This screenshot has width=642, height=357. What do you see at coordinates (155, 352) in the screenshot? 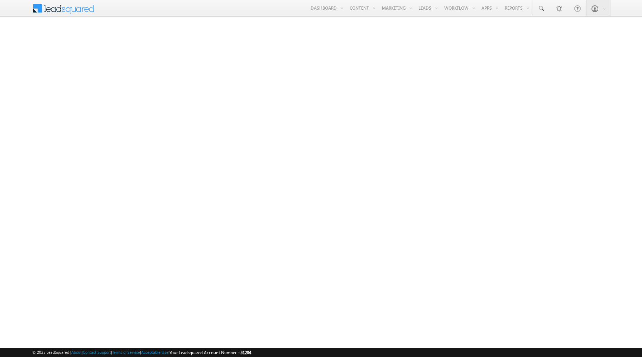
I see `a: Acceptable Use` at bounding box center [155, 352].